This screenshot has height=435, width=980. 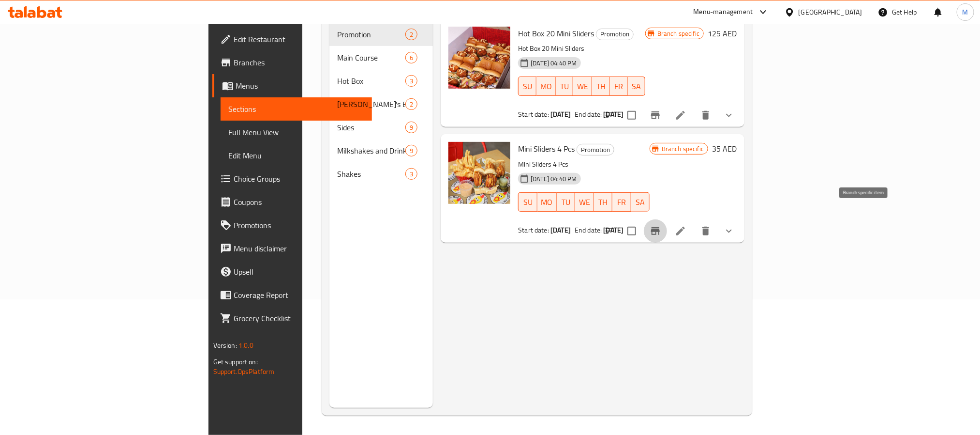 I want to click on span: Coupons, so click(x=299, y=202).